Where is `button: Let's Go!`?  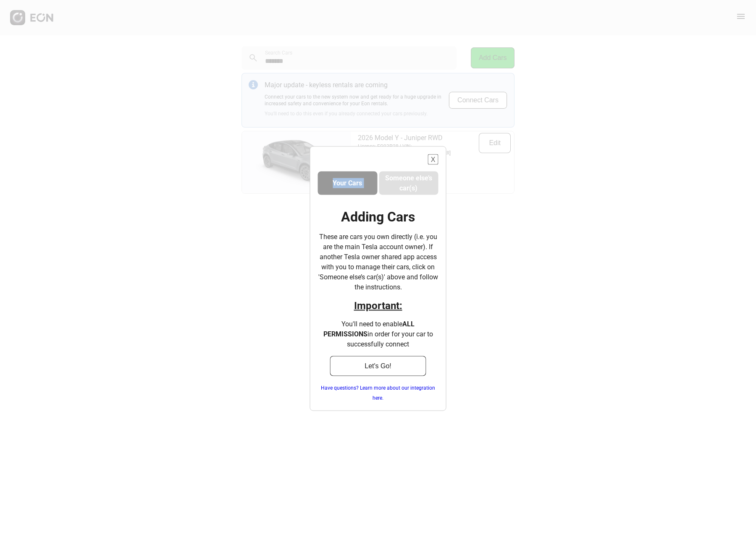
button: Let's Go! is located at coordinates (378, 366).